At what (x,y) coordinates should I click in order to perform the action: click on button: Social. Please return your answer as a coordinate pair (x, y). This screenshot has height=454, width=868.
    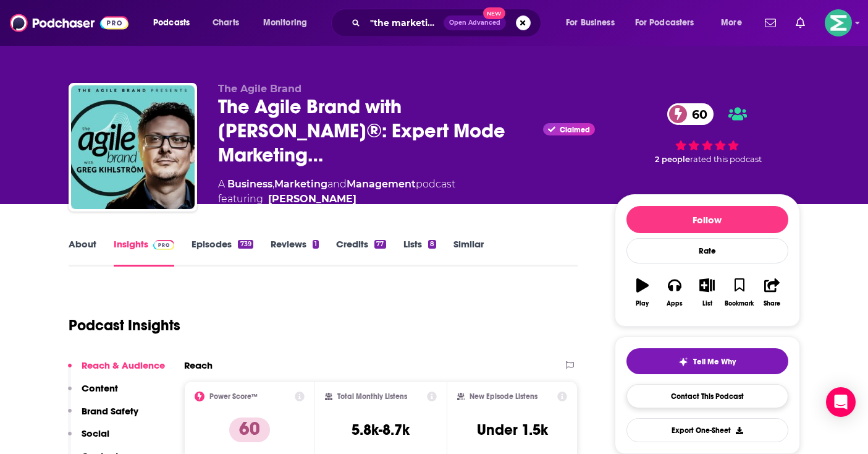
    Looking at the image, I should click on (89, 438).